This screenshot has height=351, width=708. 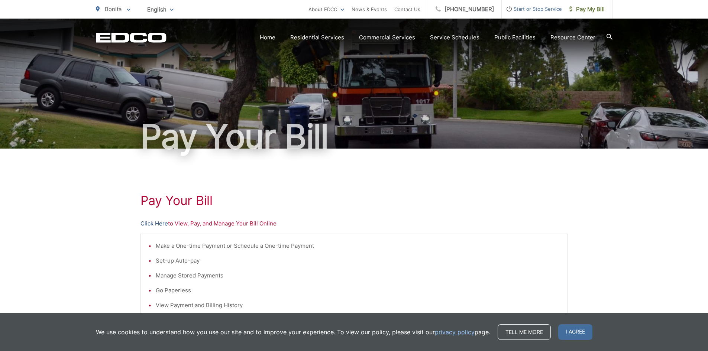 What do you see at coordinates (358, 305) in the screenshot?
I see `li: View Payment and Billing History` at bounding box center [358, 305].